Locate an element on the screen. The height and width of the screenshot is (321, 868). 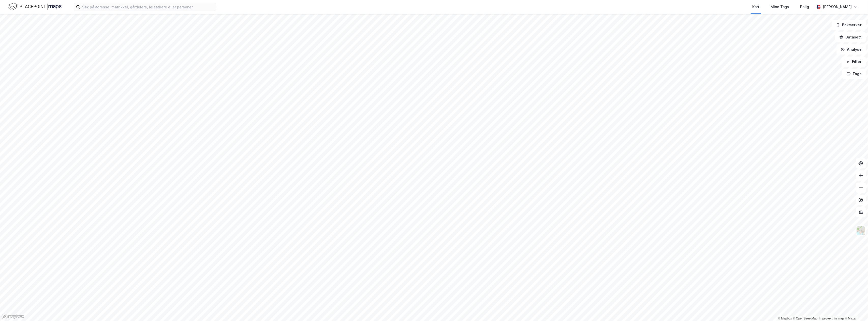
a: Mapbox homepage is located at coordinates (13, 316).